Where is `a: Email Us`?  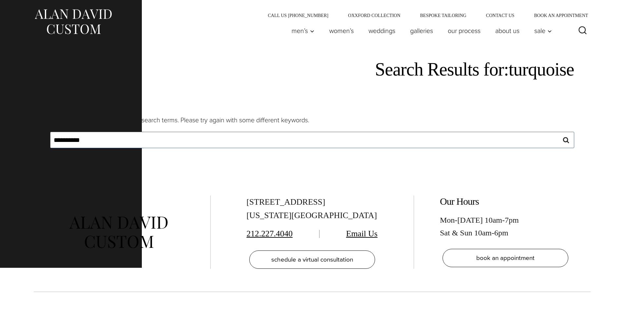
a: Email Us is located at coordinates (362, 234).